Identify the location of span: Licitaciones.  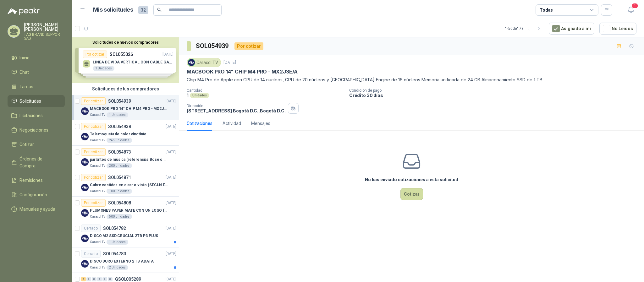
(31, 116).